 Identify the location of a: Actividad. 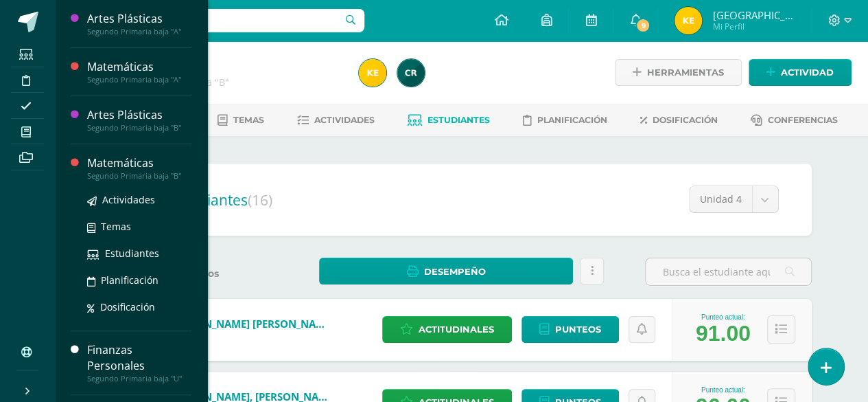
(800, 72).